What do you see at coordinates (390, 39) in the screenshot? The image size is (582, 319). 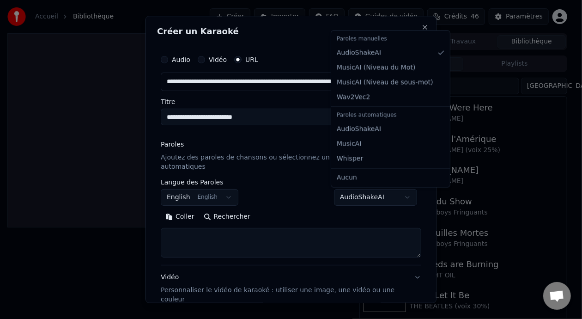 I see `div: Paroles manuelles` at bounding box center [390, 39].